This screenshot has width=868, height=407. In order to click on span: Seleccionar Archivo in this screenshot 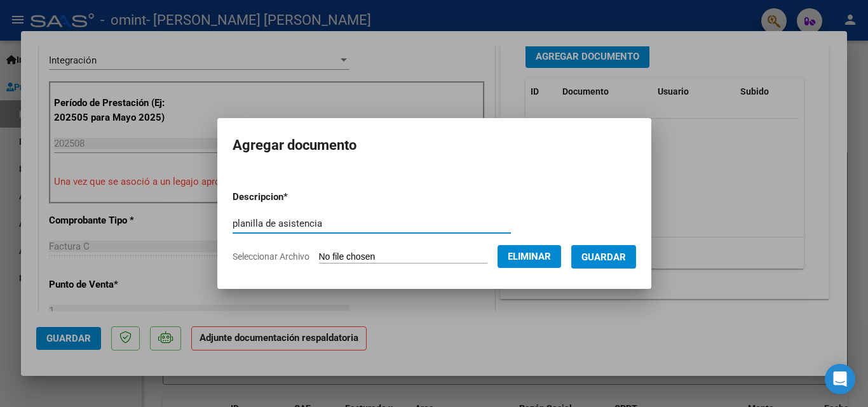, I will do `click(270, 257)`.